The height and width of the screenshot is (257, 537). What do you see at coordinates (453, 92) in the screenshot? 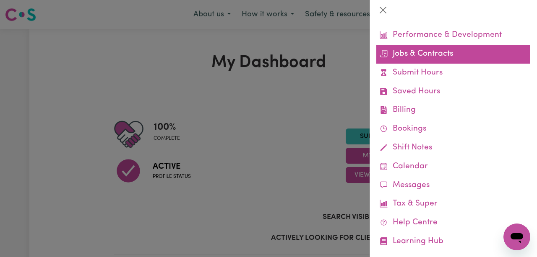
I see `a: Saved Hours` at bounding box center [453, 92].